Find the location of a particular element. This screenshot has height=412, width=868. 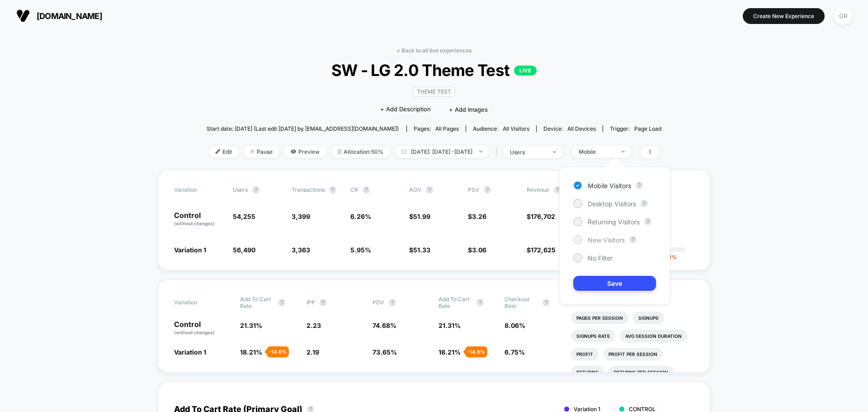

p: LIVE is located at coordinates (525, 70).